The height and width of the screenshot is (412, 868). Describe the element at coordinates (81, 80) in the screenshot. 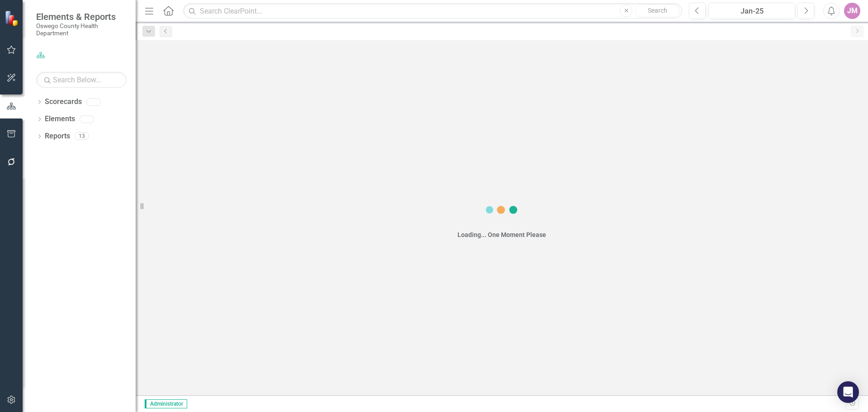

I see `input: Search Below...` at that location.